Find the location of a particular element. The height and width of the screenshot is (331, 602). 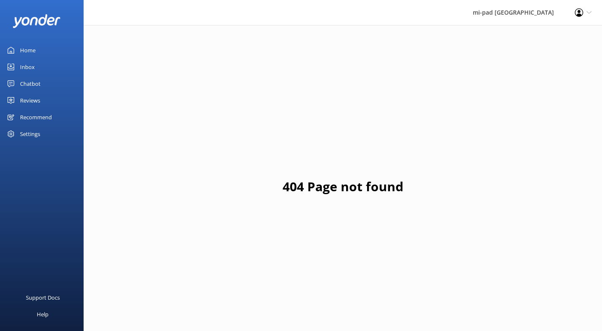

div: Help is located at coordinates (43, 314).